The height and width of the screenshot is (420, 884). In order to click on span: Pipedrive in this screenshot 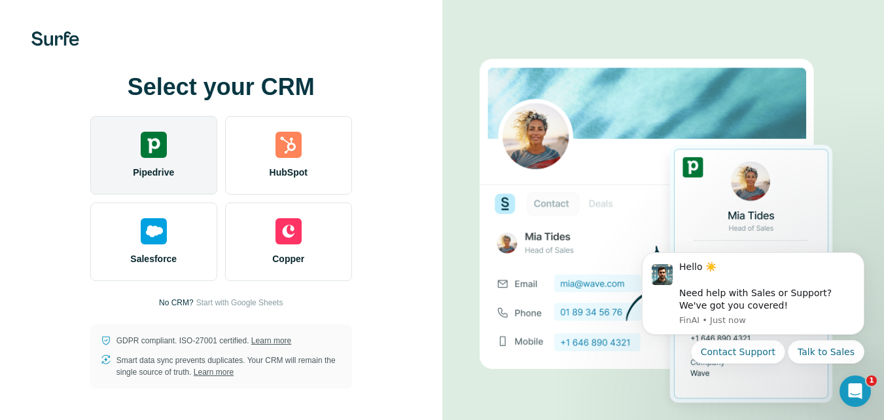, I will do `click(153, 172)`.